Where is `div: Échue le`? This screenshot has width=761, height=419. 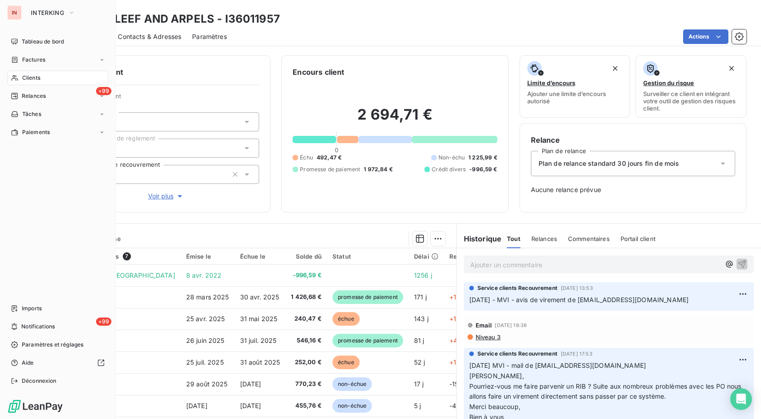
div: Échue le is located at coordinates (260, 256).